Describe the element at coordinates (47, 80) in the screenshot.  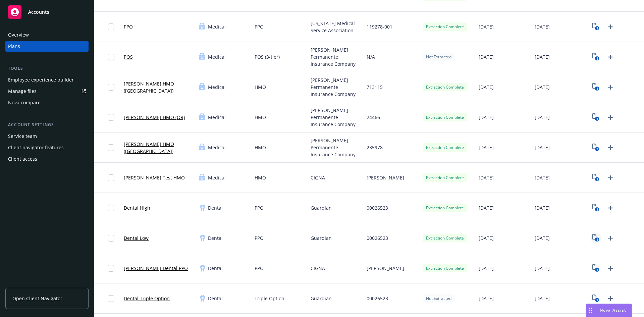
I see `a: Employee experience builder` at that location.